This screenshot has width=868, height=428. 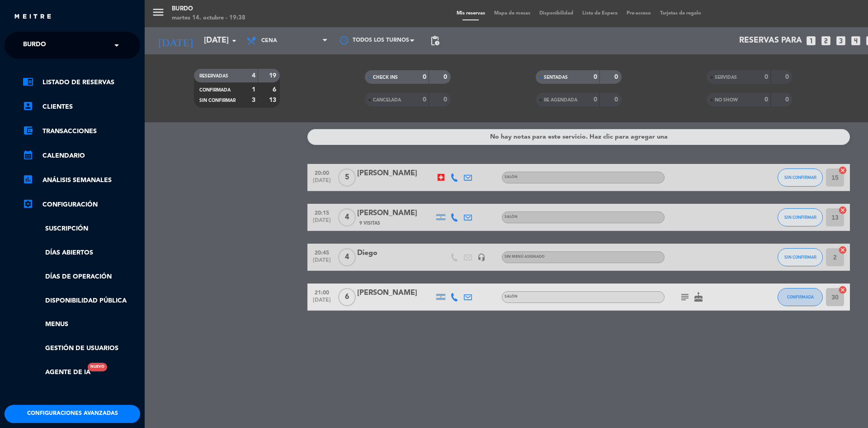 I want to click on a: Disponibilidad pública, so click(x=82, y=300).